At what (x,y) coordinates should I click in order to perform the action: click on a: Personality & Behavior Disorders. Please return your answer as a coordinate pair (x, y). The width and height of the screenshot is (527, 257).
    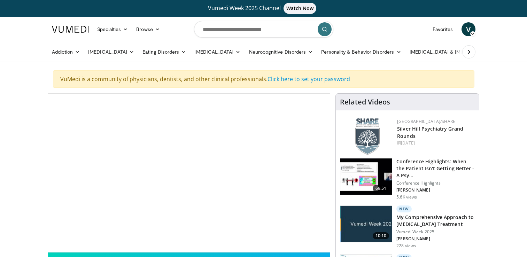
    Looking at the image, I should click on (361, 52).